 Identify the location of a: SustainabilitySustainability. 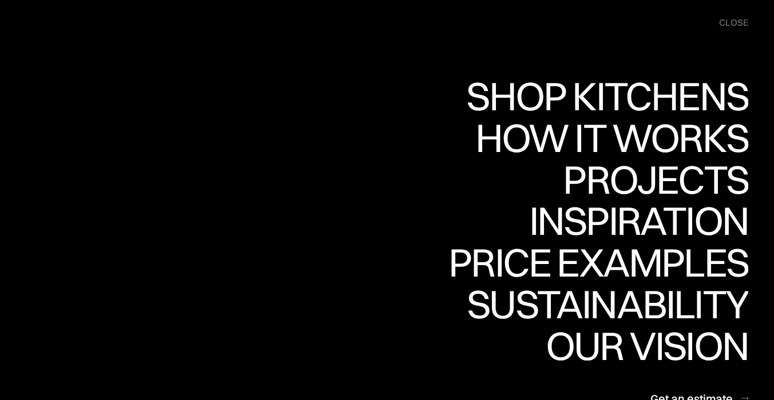
(602, 305).